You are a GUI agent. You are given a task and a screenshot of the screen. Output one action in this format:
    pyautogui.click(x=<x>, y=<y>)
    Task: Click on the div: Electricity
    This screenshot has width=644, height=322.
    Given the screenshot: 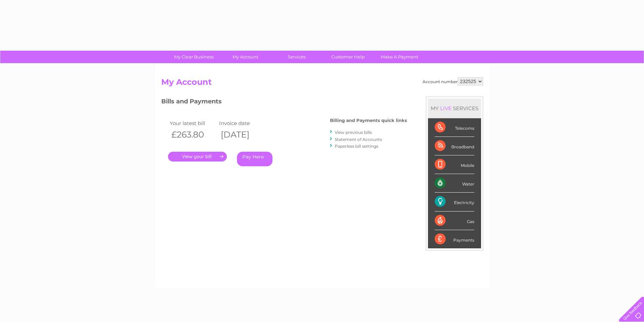 What is the action you would take?
    pyautogui.click(x=455, y=202)
    